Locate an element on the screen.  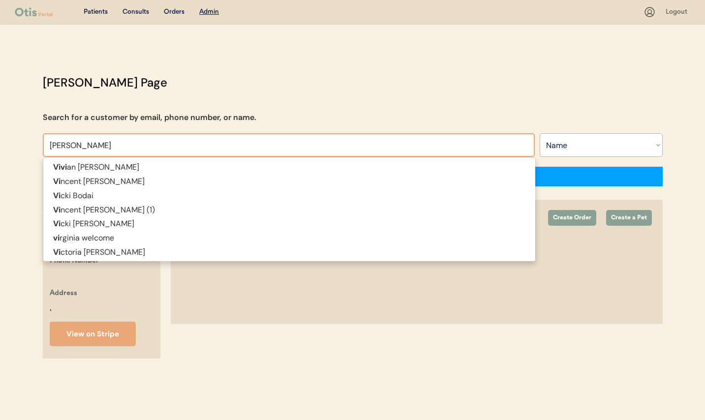
div: Search for a customer by email, phone number, or name. is located at coordinates (150, 118).